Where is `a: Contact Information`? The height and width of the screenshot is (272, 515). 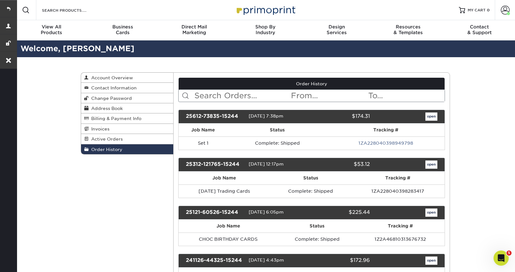 a: Contact Information is located at coordinates (127, 88).